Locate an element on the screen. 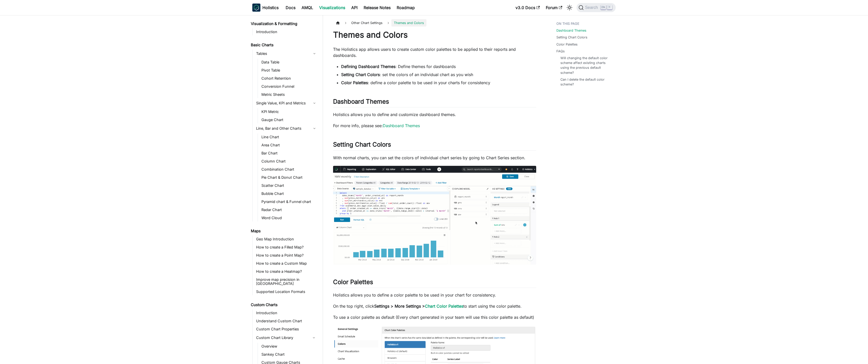 The height and width of the screenshot is (364, 868). a: Setting Chart Colors is located at coordinates (572, 37).